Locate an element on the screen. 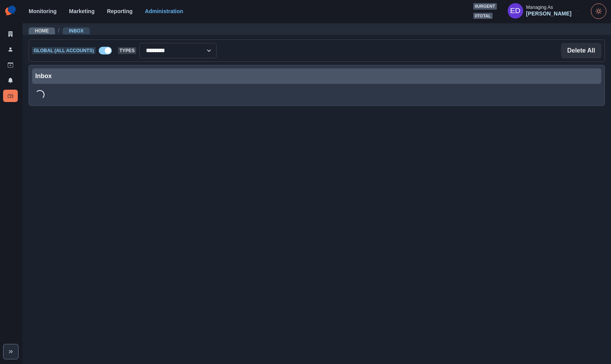  nav: breadcrumb is located at coordinates (59, 31).